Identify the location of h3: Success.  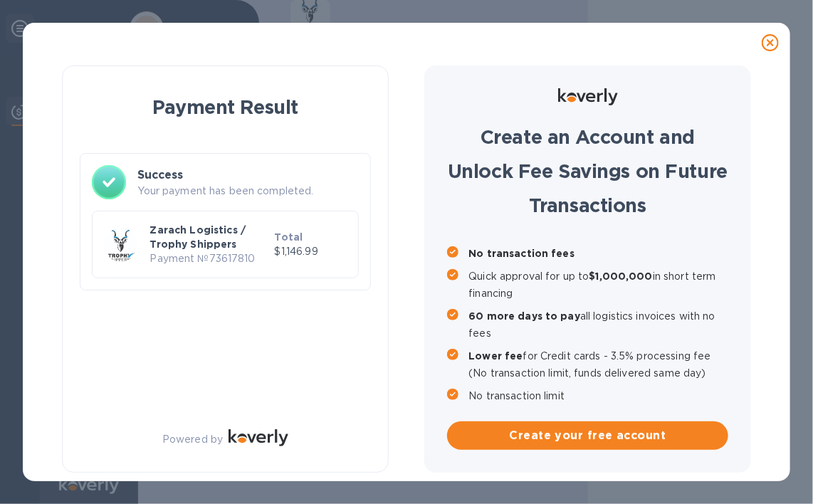
(248, 175).